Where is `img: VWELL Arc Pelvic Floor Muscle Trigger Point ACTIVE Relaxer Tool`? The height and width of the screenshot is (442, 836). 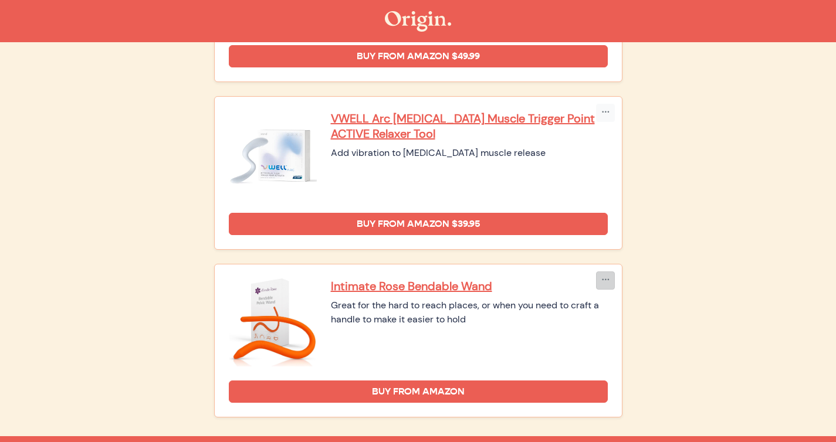
img: VWELL Arc Pelvic Floor Muscle Trigger Point ACTIVE Relaxer Tool is located at coordinates (273, 155).